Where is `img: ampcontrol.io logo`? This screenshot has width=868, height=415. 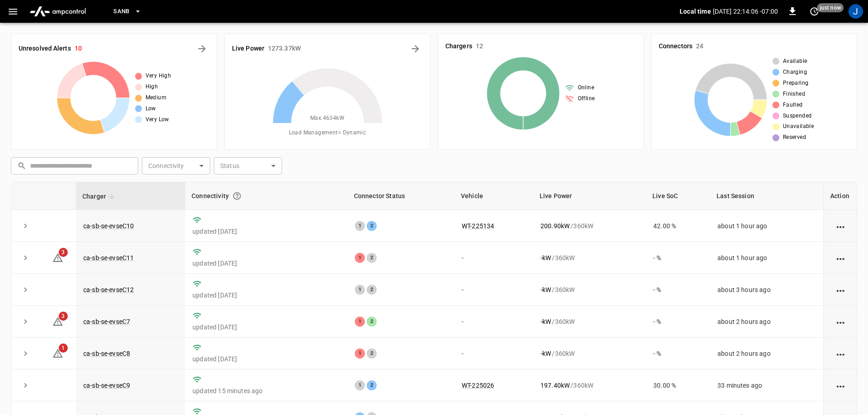 img: ampcontrol.io logo is located at coordinates (58, 11).